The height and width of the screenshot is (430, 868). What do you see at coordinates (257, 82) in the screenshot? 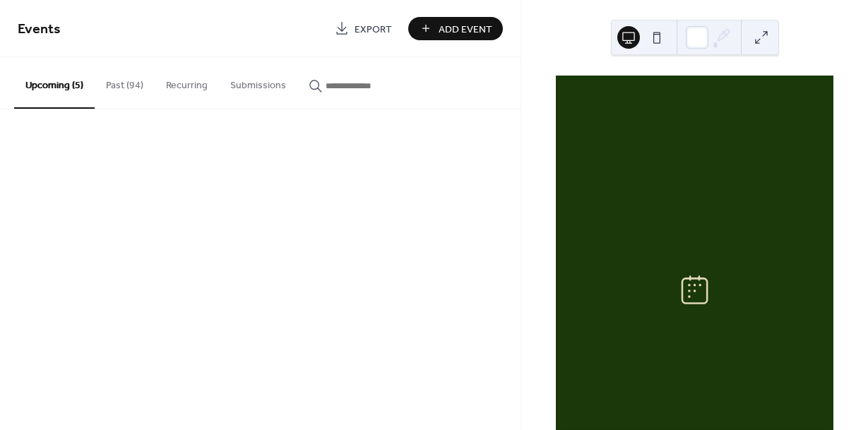
I see `button: Submissions` at bounding box center [257, 82].